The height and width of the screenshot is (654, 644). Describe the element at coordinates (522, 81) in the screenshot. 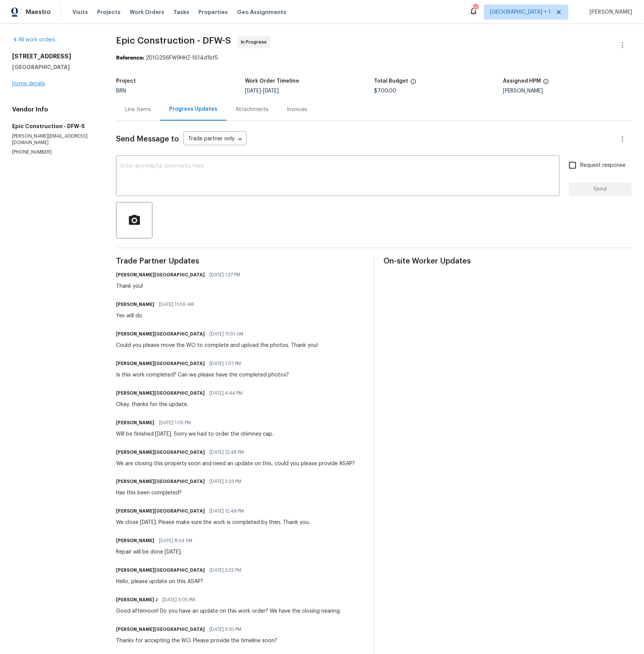

I see `h5: Assigned HPM` at that location.